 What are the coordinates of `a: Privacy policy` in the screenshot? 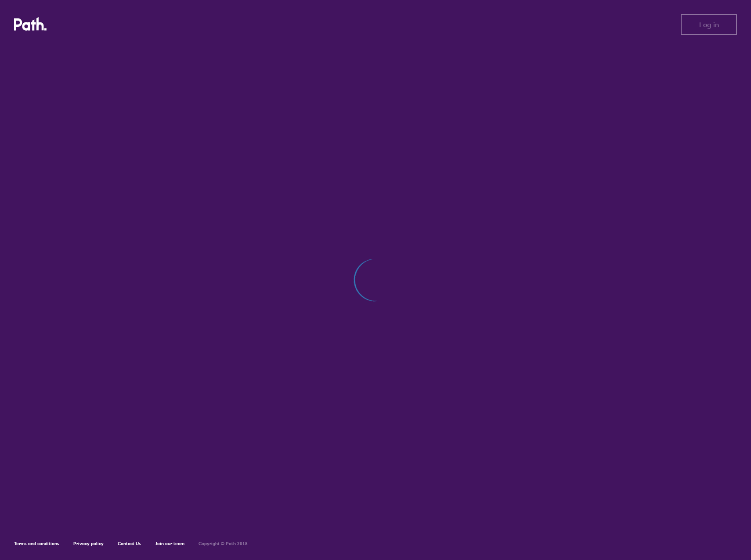 It's located at (88, 544).